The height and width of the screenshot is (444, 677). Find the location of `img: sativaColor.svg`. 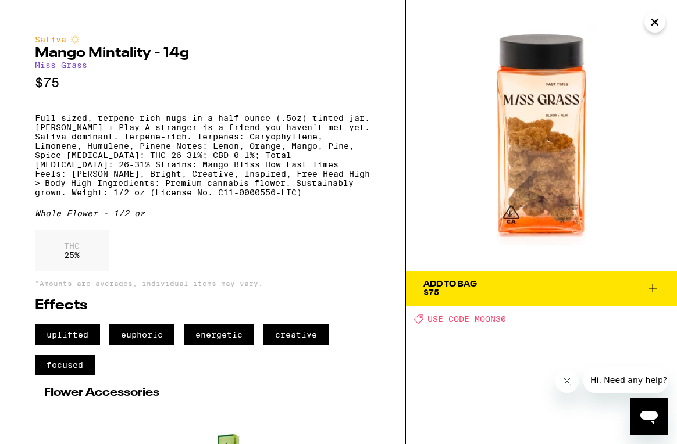

img: sativaColor.svg is located at coordinates (75, 40).